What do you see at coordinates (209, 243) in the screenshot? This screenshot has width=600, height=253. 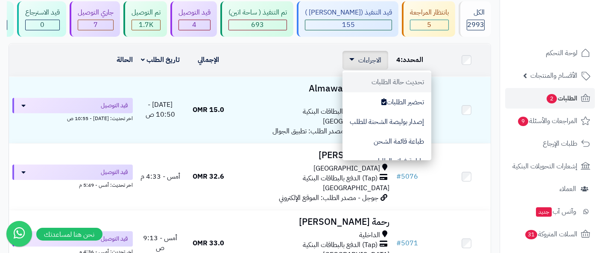 I see `span: 33.0 OMR` at bounding box center [209, 243].